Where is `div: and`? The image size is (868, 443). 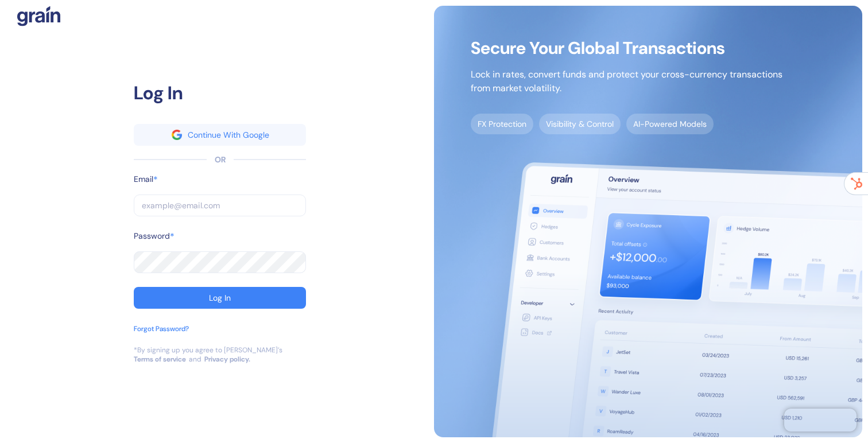 div: and is located at coordinates (195, 359).